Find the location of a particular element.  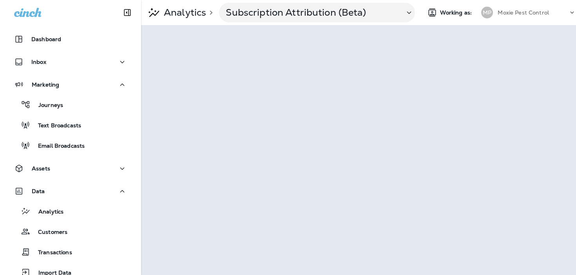

button: Journeys is located at coordinates (71, 105).